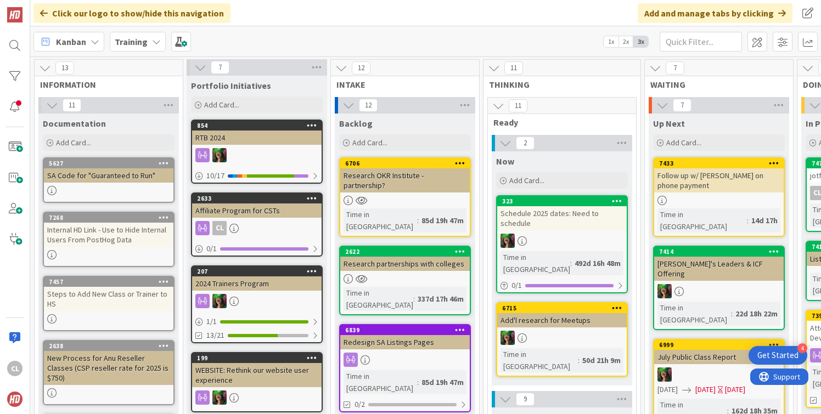 The height and width of the screenshot is (414, 821). What do you see at coordinates (407, 330) in the screenshot?
I see `div: 6839` at bounding box center [407, 330].